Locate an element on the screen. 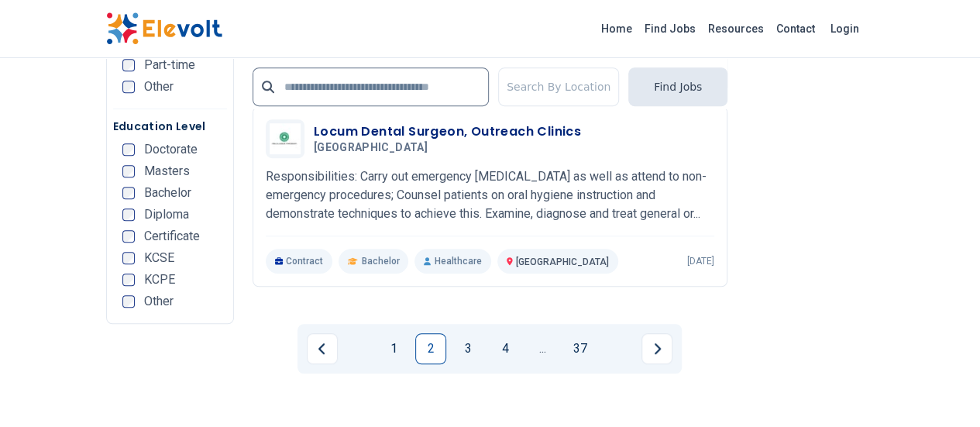  a: Page 4 is located at coordinates (505, 349).